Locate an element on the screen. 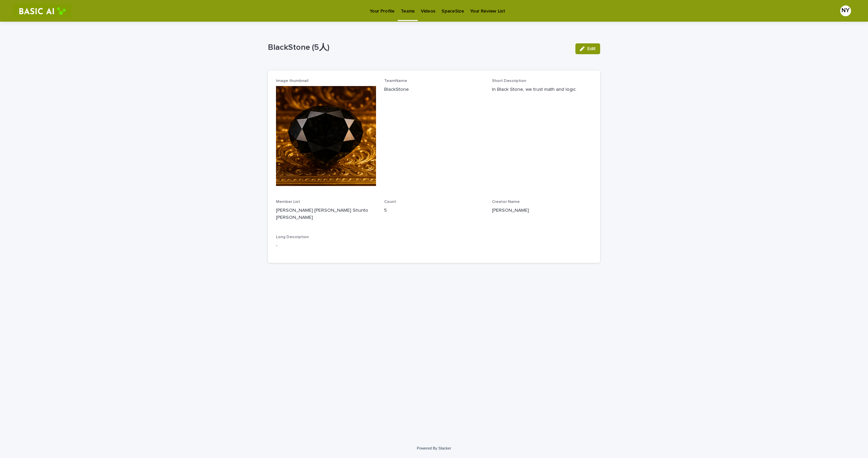 Image resolution: width=868 pixels, height=458 pixels. p: BlackStone (5人) is located at coordinates (418, 48).